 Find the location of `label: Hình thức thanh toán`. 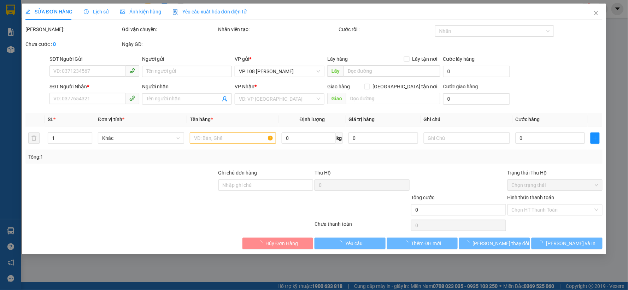

label: Hình thức thanh toán is located at coordinates (531, 198).